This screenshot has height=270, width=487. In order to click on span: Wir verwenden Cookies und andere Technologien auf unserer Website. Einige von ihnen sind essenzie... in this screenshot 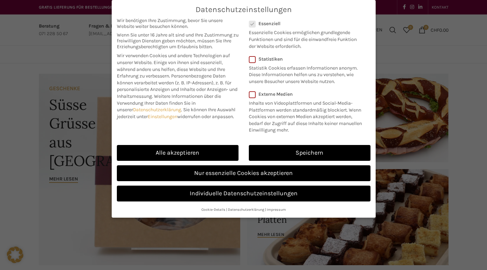, I will do `click(173, 66)`.